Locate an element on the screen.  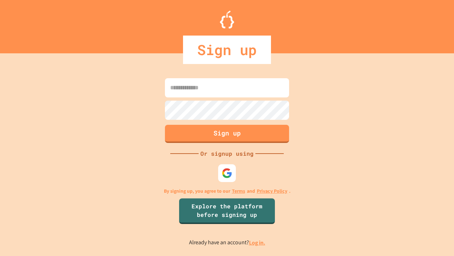
img: google-icon.svg is located at coordinates (227, 173).